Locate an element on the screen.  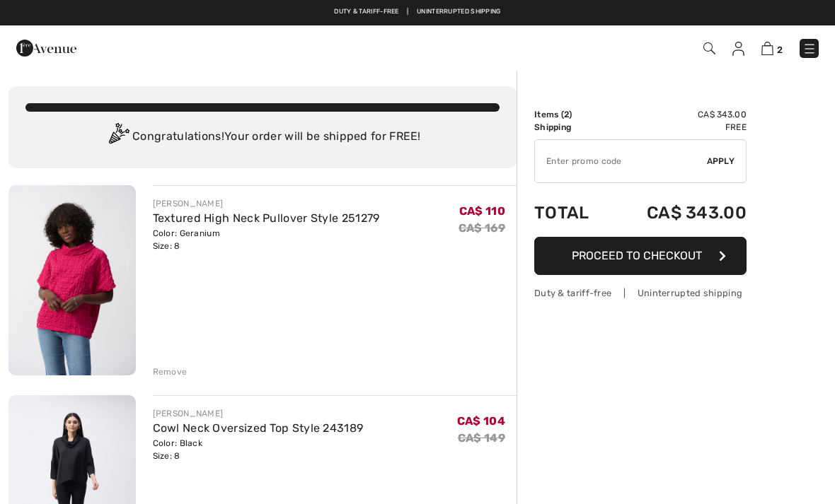
div: Congratulations! Your order will be shipped for FREE! is located at coordinates (263, 138).